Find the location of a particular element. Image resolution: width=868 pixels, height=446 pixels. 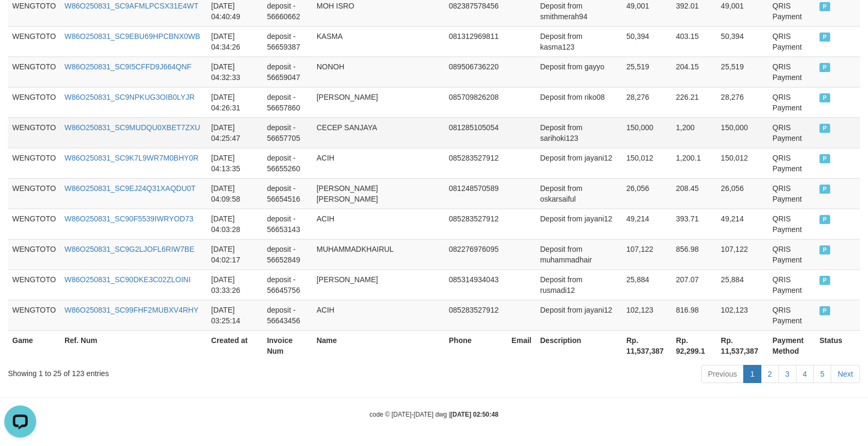

th: Created at is located at coordinates (235, 345).